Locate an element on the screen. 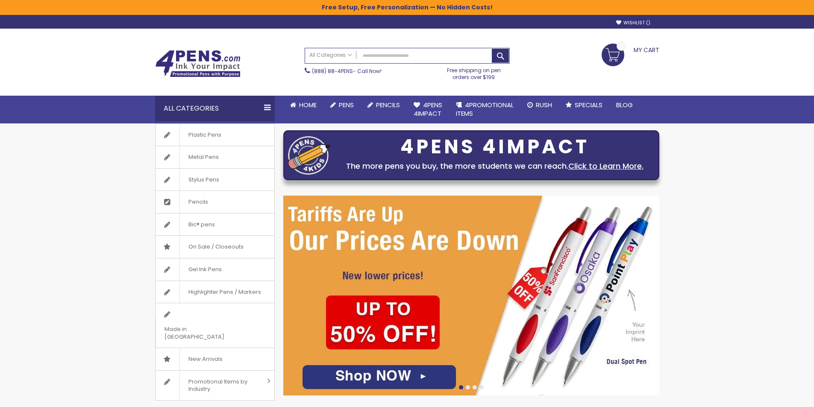  a: Gel Ink Pens is located at coordinates (215, 269).